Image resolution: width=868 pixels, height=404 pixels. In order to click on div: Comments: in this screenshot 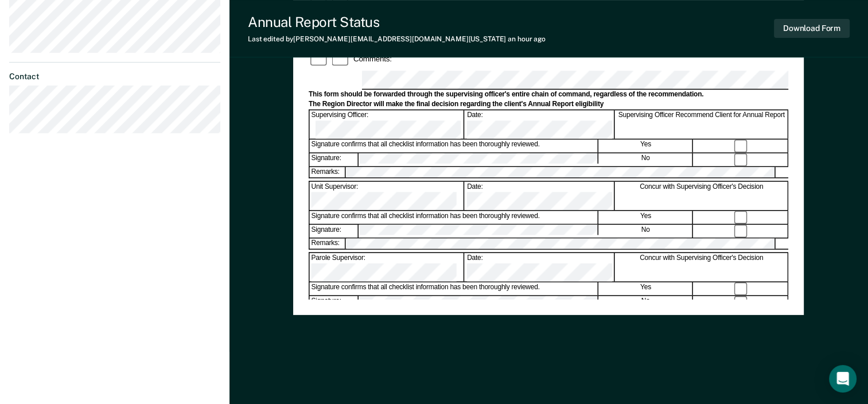, I will do `click(372, 58)`.